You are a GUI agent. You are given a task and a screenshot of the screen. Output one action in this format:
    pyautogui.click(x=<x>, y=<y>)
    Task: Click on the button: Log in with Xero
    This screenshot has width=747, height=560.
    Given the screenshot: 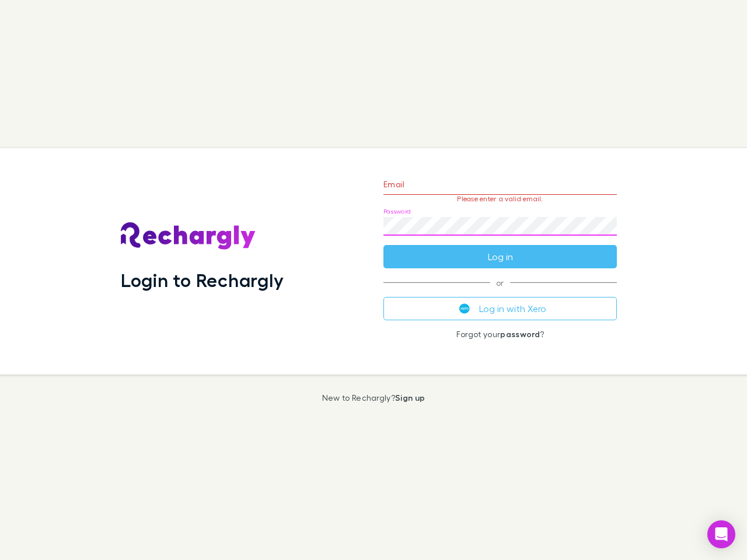 What is the action you would take?
    pyautogui.click(x=500, y=309)
    